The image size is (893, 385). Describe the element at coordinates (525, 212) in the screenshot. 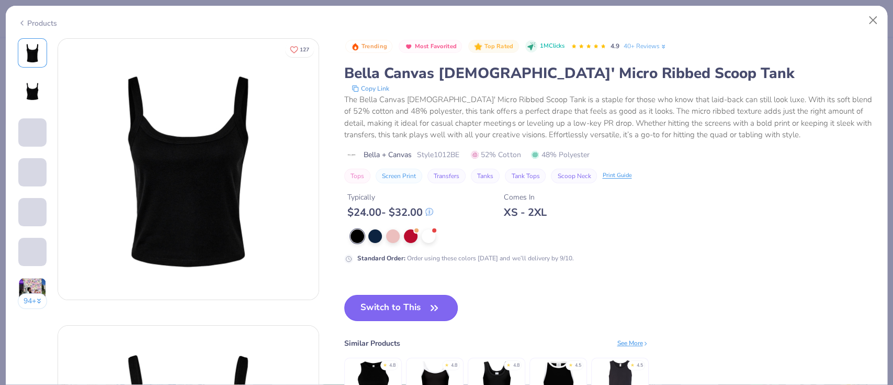

I see `div: XS - 2XL` at that location.